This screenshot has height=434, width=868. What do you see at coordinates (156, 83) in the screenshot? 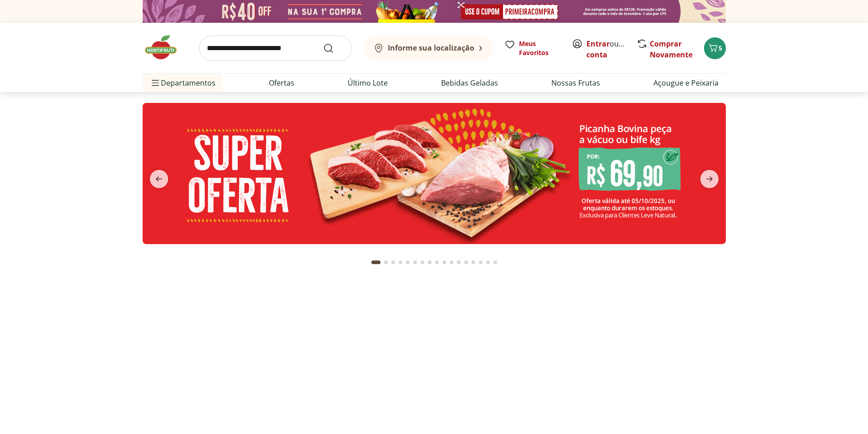
I see `button: Menu` at bounding box center [156, 83].